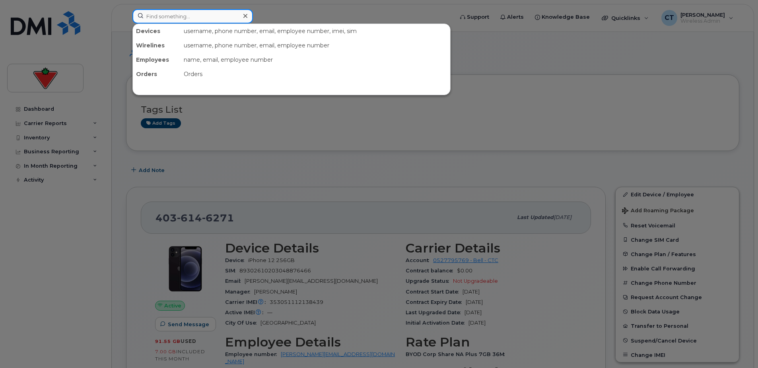 This screenshot has width=758, height=368. I want to click on div: Devices, so click(157, 31).